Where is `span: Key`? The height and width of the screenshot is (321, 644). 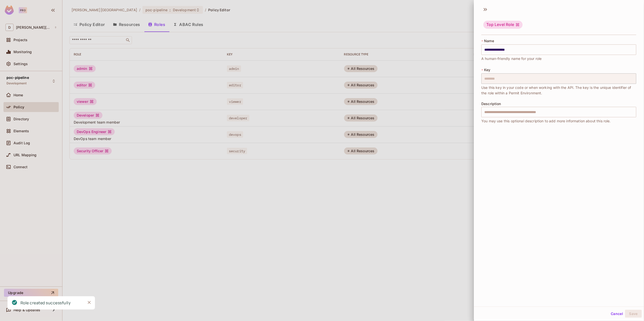
span: Key is located at coordinates (487, 70).